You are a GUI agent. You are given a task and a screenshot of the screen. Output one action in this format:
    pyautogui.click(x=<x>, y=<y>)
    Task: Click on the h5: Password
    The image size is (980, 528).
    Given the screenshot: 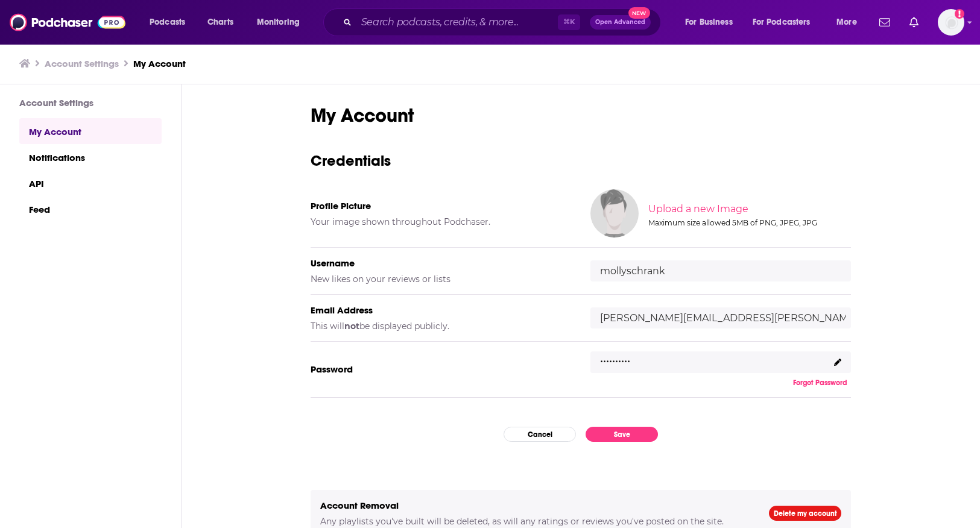 What is the action you would take?
    pyautogui.click(x=441, y=369)
    